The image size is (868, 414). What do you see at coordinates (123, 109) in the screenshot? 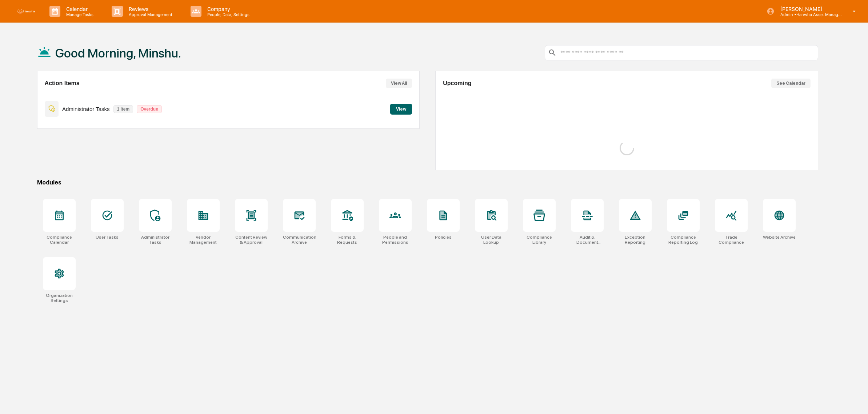
I see `p: 1 item` at bounding box center [123, 109].